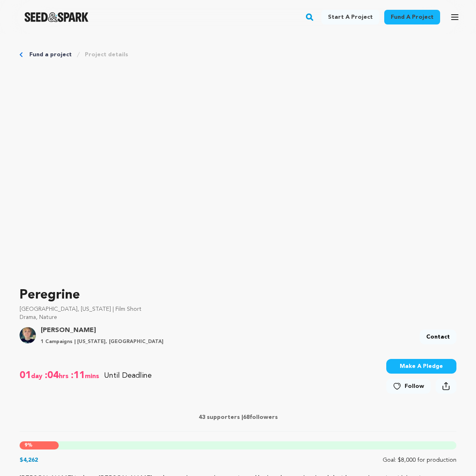 This screenshot has height=476, width=476. What do you see at coordinates (238, 295) in the screenshot?
I see `p: Peregrine` at bounding box center [238, 295].